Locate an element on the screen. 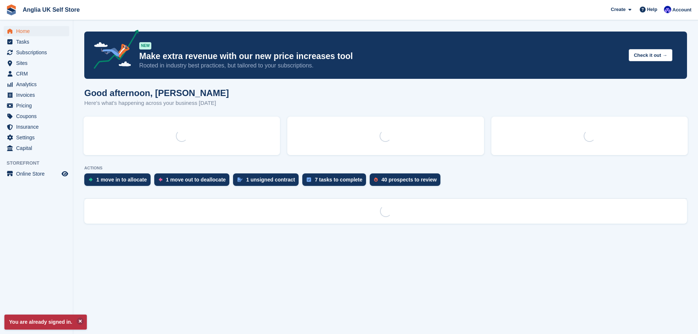  span: Home is located at coordinates (38, 31).